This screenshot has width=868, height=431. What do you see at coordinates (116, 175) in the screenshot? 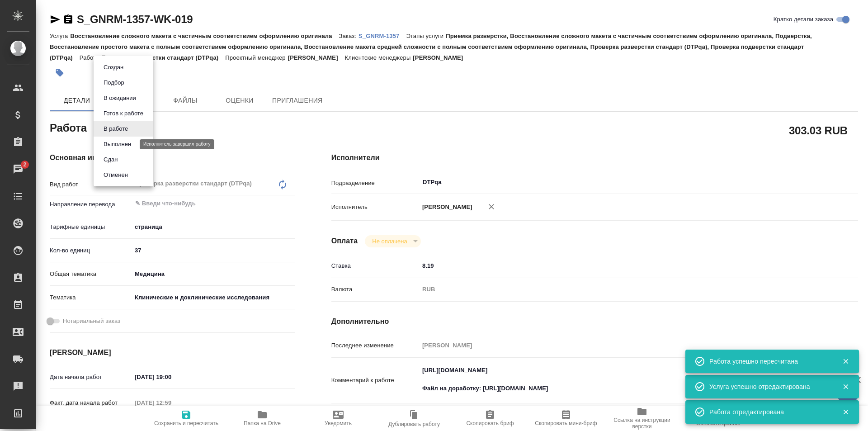
I see `button: Отменен` at bounding box center [116, 175].